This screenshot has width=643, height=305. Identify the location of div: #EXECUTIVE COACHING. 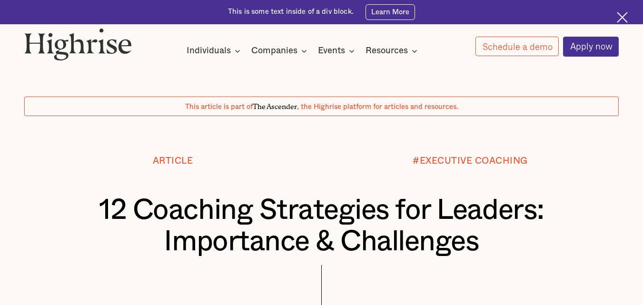
(470, 161).